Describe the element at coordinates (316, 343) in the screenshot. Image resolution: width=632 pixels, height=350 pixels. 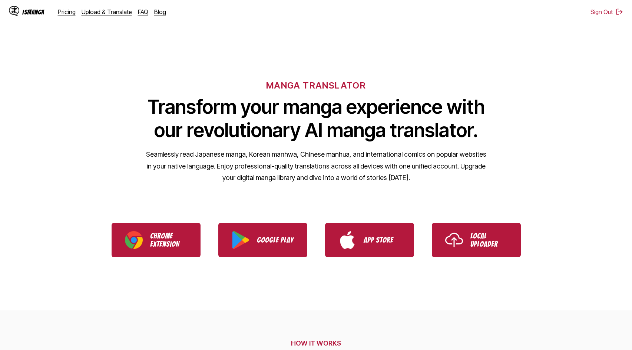
I see `h2: HOW IT WORKS` at that location.